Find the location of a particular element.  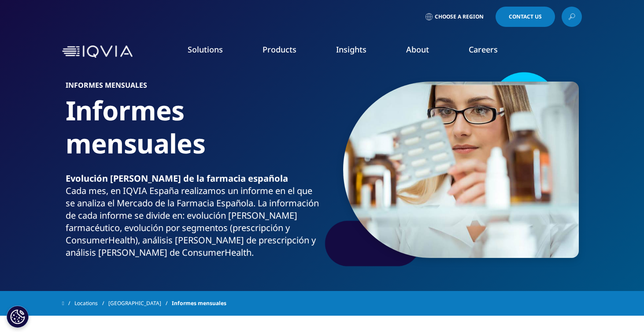

button: Configuración de cookies is located at coordinates (18, 316).